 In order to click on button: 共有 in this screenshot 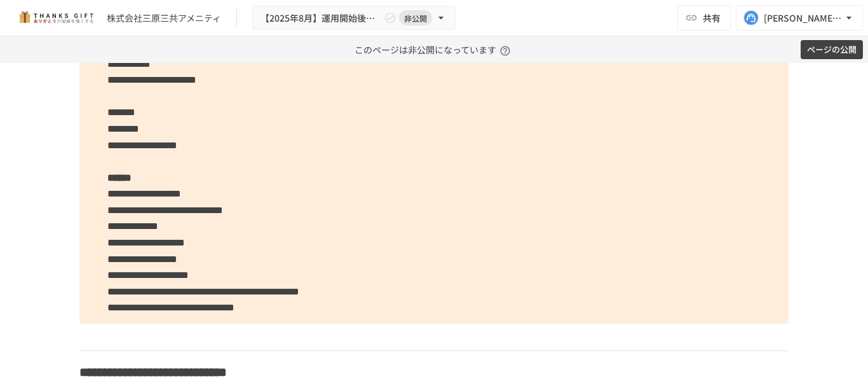, I will do `click(704, 18)`.